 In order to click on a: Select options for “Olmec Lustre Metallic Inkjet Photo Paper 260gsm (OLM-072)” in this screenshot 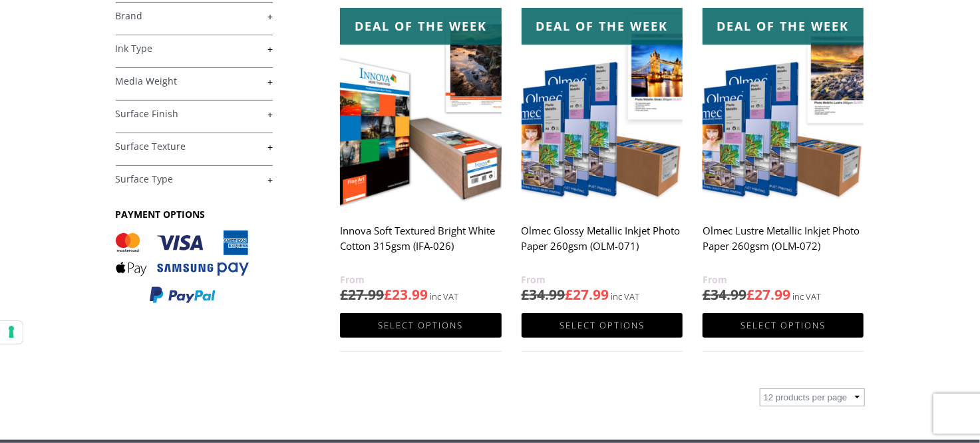, I will do `click(783, 325)`.